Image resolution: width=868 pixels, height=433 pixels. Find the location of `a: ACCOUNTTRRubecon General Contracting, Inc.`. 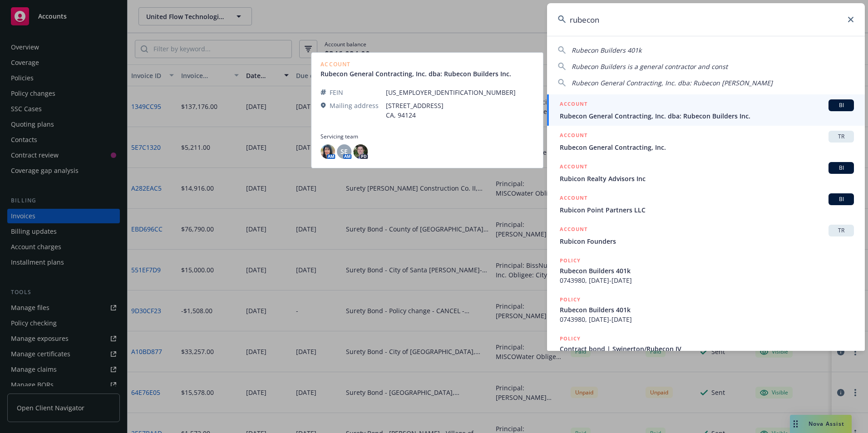

a: ACCOUNTTRRubecon General Contracting, Inc. is located at coordinates (706, 141).